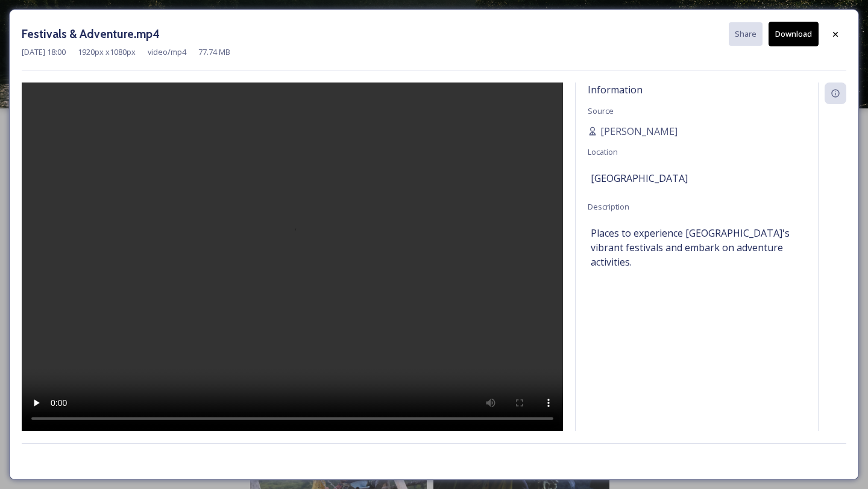 Image resolution: width=868 pixels, height=489 pixels. What do you see at coordinates (214, 51) in the screenshot?
I see `span: 77.74 MB` at bounding box center [214, 51].